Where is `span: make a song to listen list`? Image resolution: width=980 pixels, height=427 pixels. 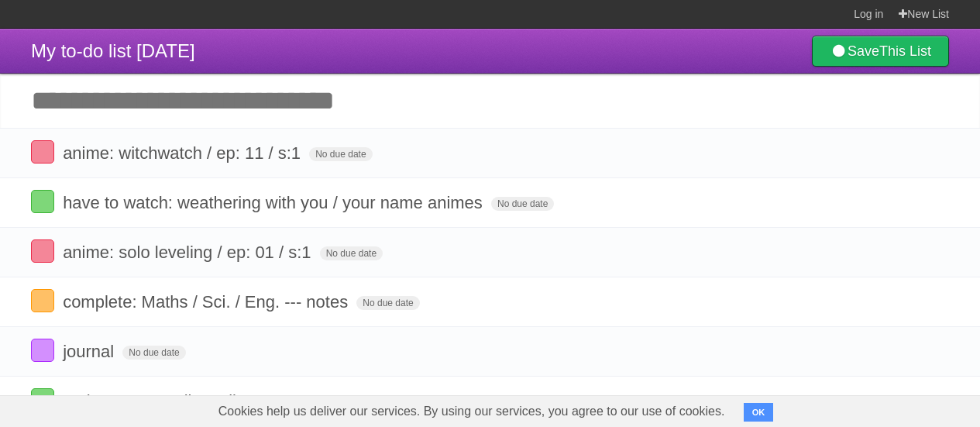 span: make a song to listen list is located at coordinates (158, 401).